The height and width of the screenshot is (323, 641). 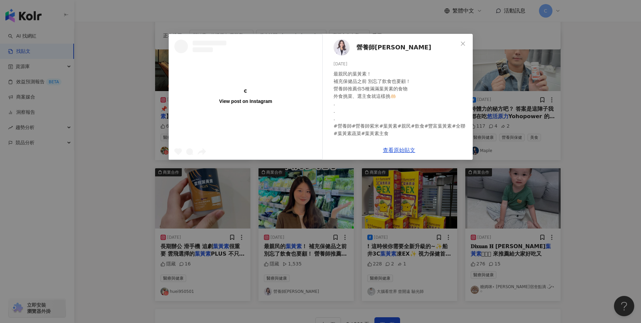 I want to click on div: View post on Instagram, so click(x=245, y=101).